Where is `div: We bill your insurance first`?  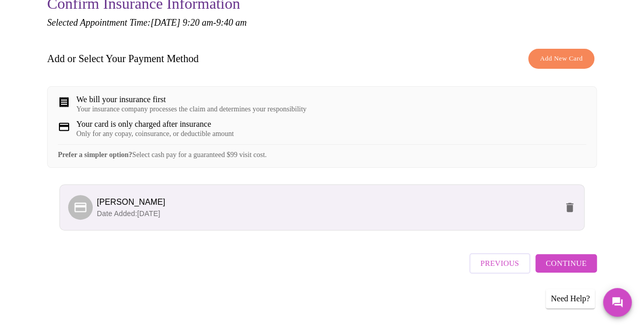
div: We bill your insurance first is located at coordinates (191, 100).